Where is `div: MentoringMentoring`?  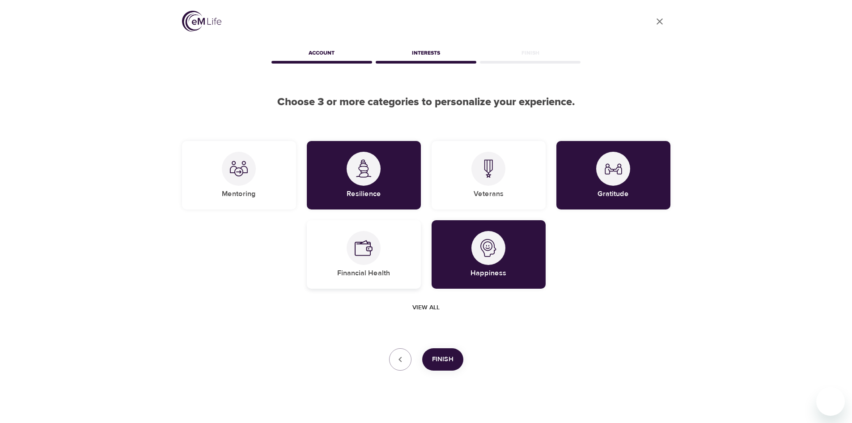 div: MentoringMentoring is located at coordinates (239, 175).